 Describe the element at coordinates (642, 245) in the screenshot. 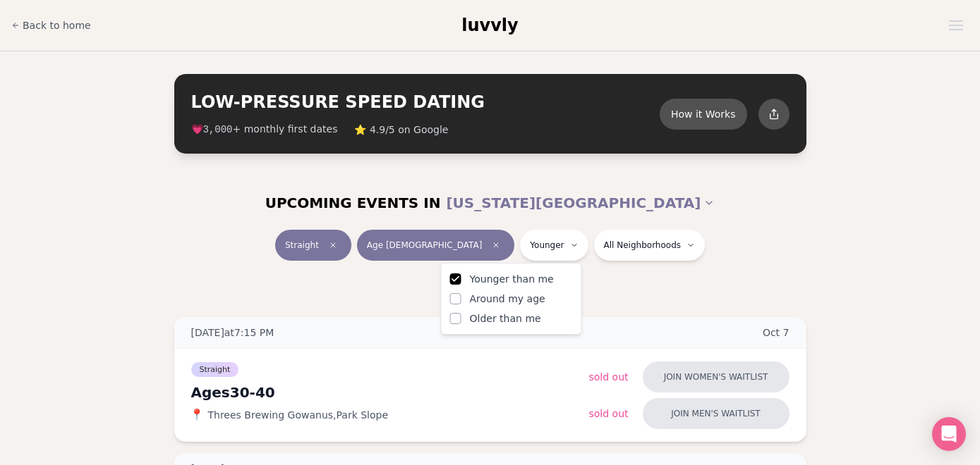

I see `span: All Neighborhoods` at that location.